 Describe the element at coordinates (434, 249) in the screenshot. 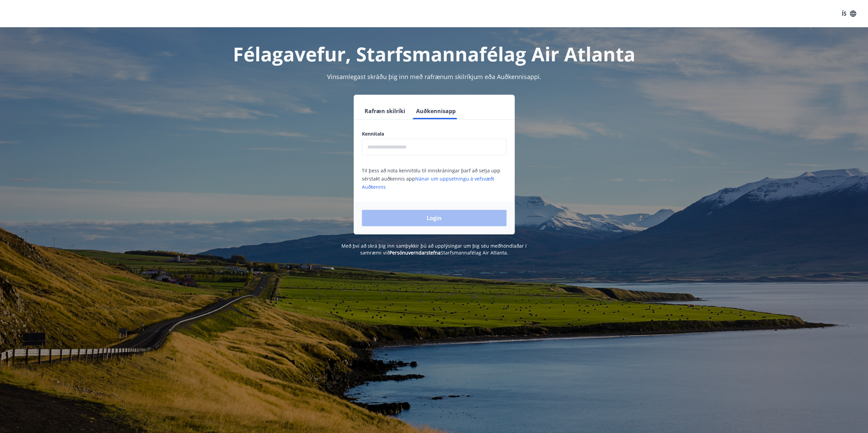

I see `span: Með því að skrá þig inn samþykkir þú að upplýsingar um þig séu meðhöndlaðar í samræmi við Starfsm...` at that location.